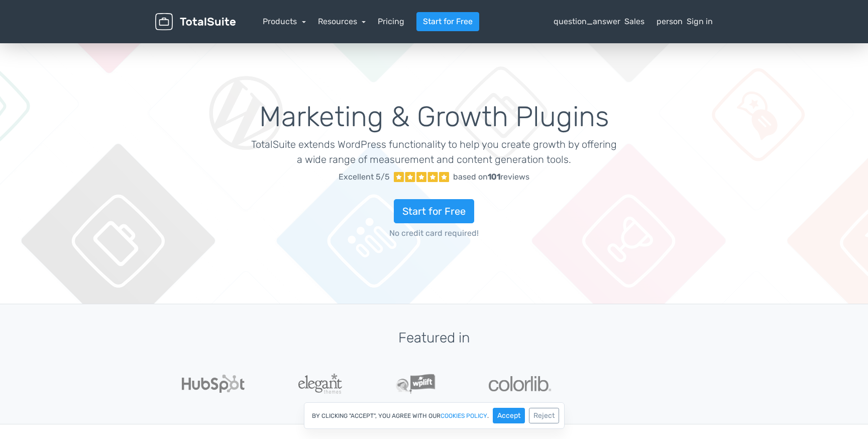 The image size is (868, 439). Describe the element at coordinates (321, 383) in the screenshot. I see `img: ElegantThemes` at that location.